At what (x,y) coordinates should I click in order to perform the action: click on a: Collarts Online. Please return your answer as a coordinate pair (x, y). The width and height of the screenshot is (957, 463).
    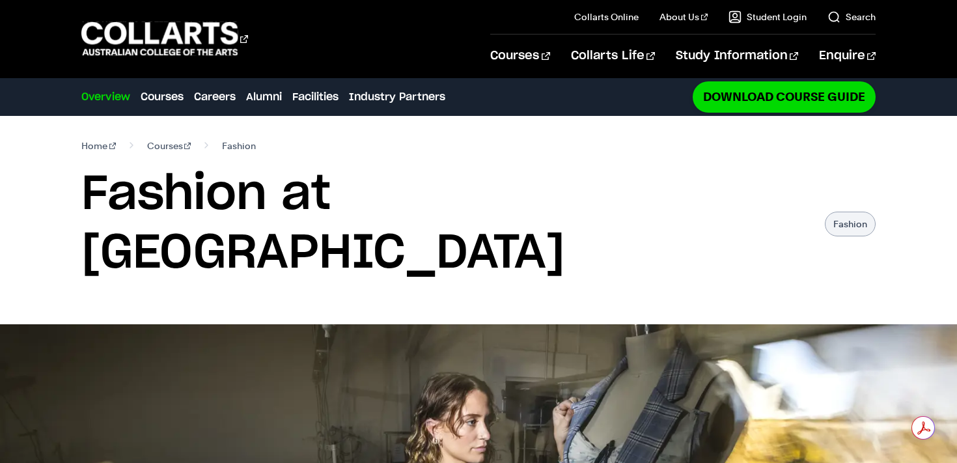
    Looking at the image, I should click on (606, 17).